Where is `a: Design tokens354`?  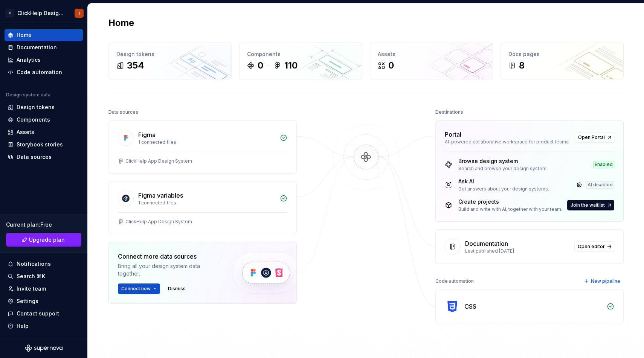
a: Design tokens354 is located at coordinates (170, 61).